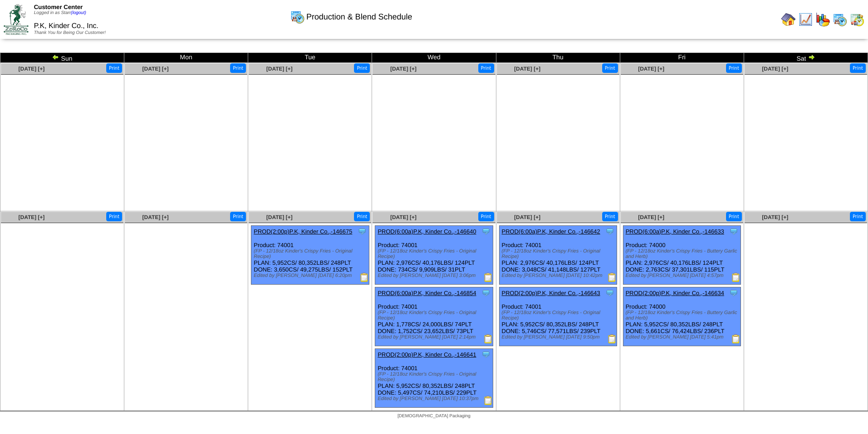 This screenshot has width=868, height=434. What do you see at coordinates (682, 58) in the screenshot?
I see `td: Fri` at bounding box center [682, 58].